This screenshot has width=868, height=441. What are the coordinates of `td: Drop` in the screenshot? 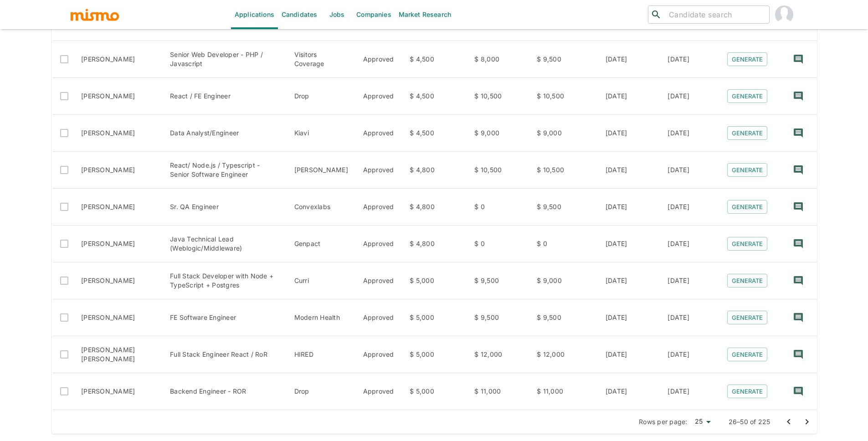 It's located at (321, 391).